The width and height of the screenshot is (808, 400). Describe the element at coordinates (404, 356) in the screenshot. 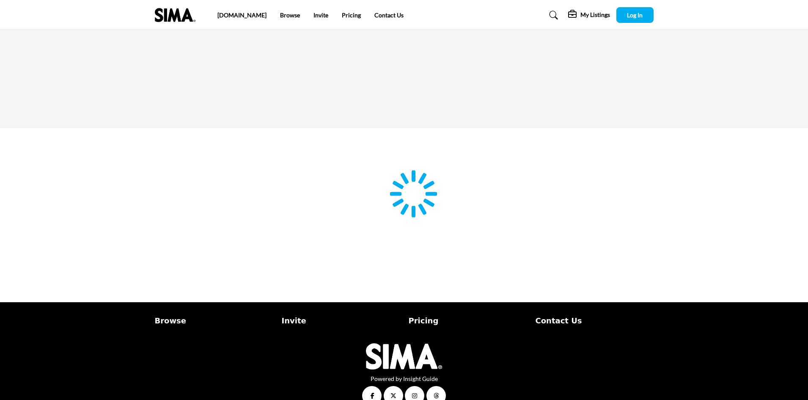

I see `img: No Site Logo` at that location.